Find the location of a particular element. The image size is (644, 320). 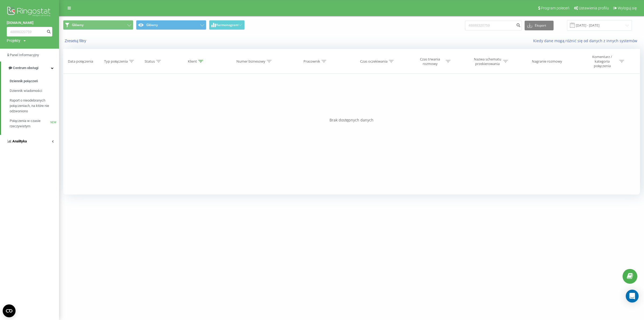

a: Kiedy dane mogą różnić się od danych z innych systemów is located at coordinates (586, 40).